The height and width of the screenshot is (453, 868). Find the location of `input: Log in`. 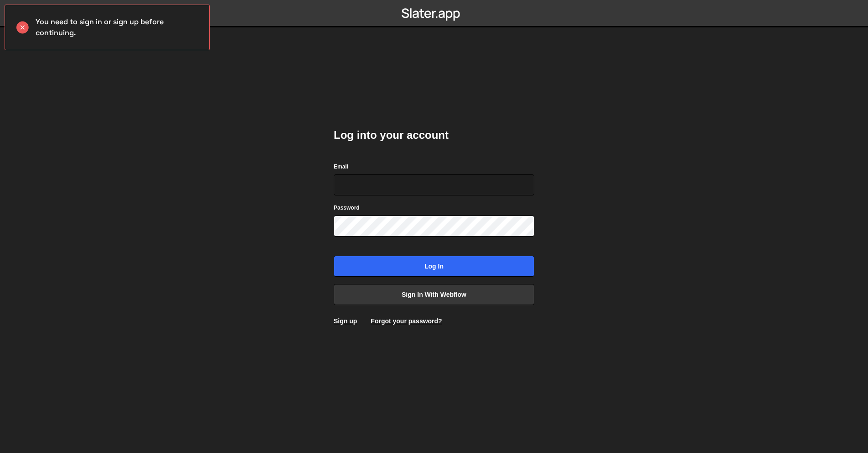

input: Log in is located at coordinates (434, 266).